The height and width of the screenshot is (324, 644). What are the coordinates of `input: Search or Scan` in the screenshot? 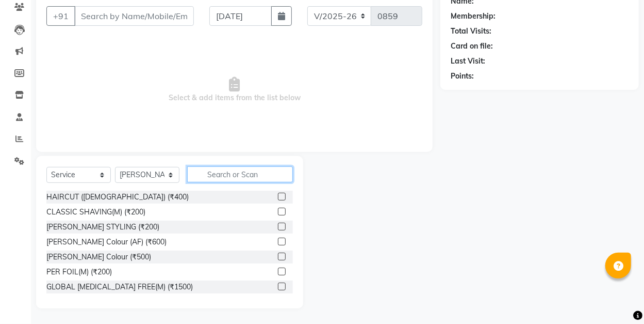 It's located at (240, 174).